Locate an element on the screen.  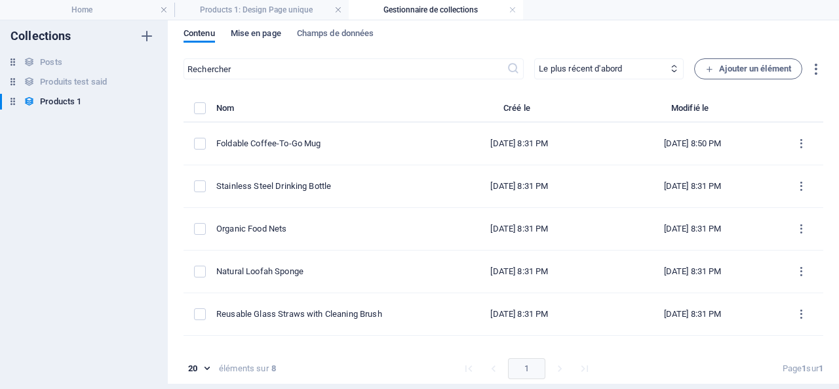
button: Ajouter un élément is located at coordinates (748, 69).